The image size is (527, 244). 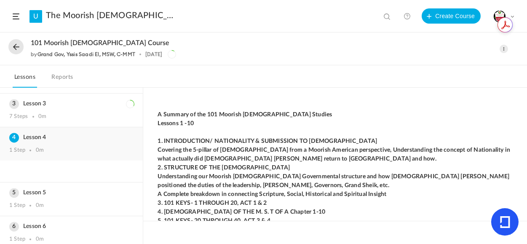 What do you see at coordinates (214, 221) in the screenshot?
I see `strong: 5. 101 KEYS- 20 THROUGH 40, ACT 3 & 4` at bounding box center [214, 221].